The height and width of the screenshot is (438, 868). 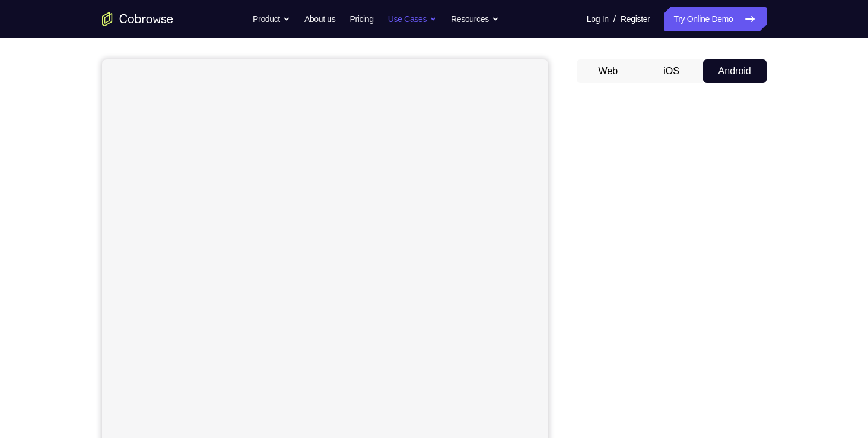 What do you see at coordinates (671, 71) in the screenshot?
I see `button: iOS` at bounding box center [671, 71].